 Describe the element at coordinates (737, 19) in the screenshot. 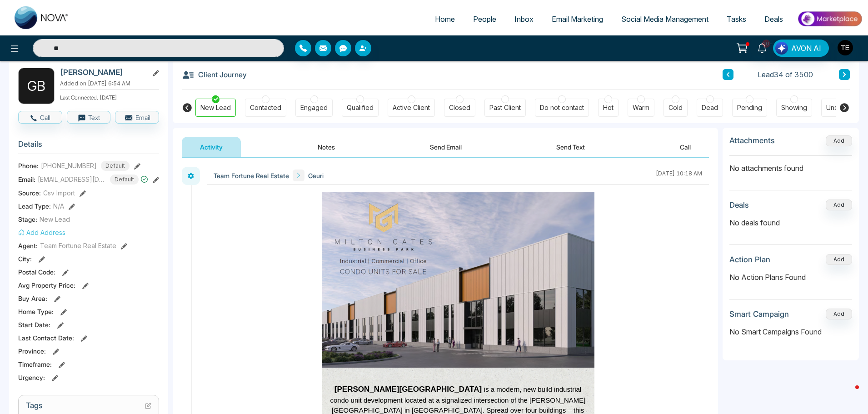

I see `span: Tasks` at that location.